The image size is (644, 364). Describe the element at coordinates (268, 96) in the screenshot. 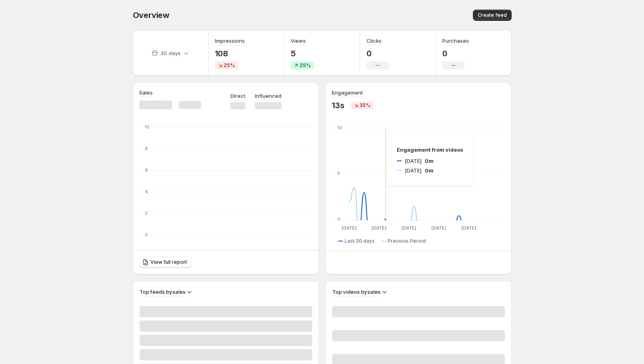

I see `p: Influenced` at that location.